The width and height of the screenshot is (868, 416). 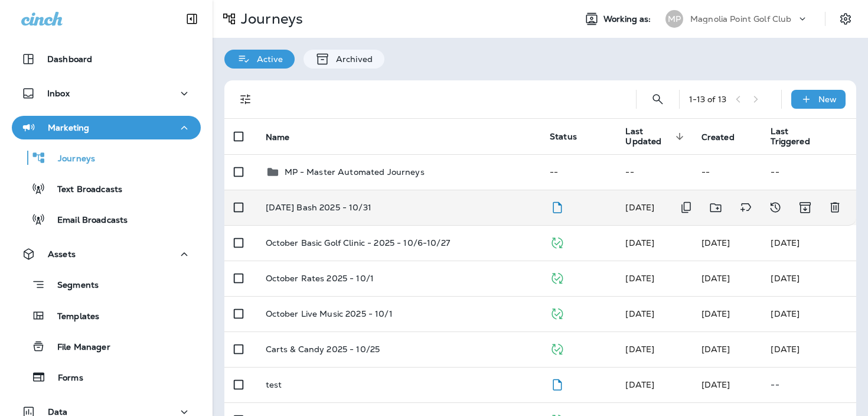 What do you see at coordinates (320, 279) in the screenshot?
I see `p: October Rates 2025 - 10/1` at bounding box center [320, 279].